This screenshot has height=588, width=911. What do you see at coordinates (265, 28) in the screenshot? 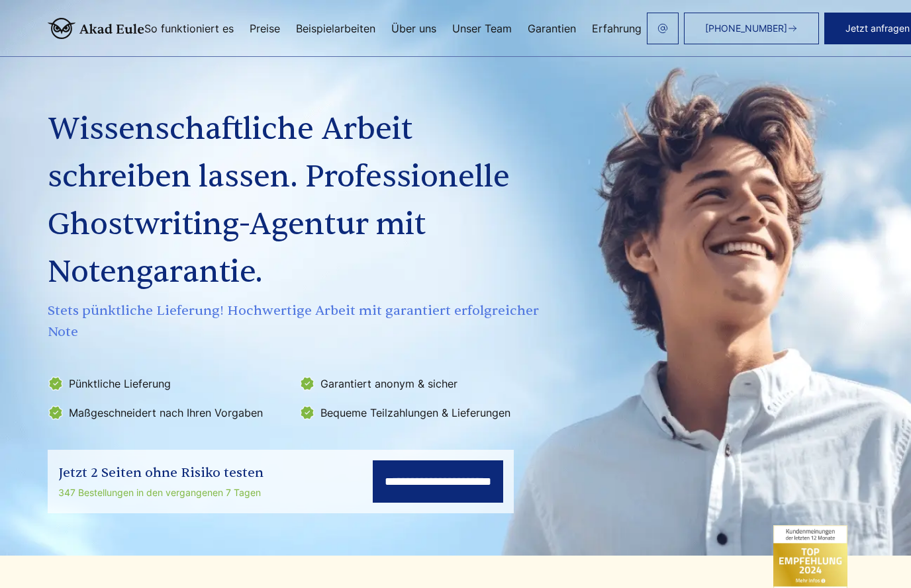
I see `a: Preise` at bounding box center [265, 28].